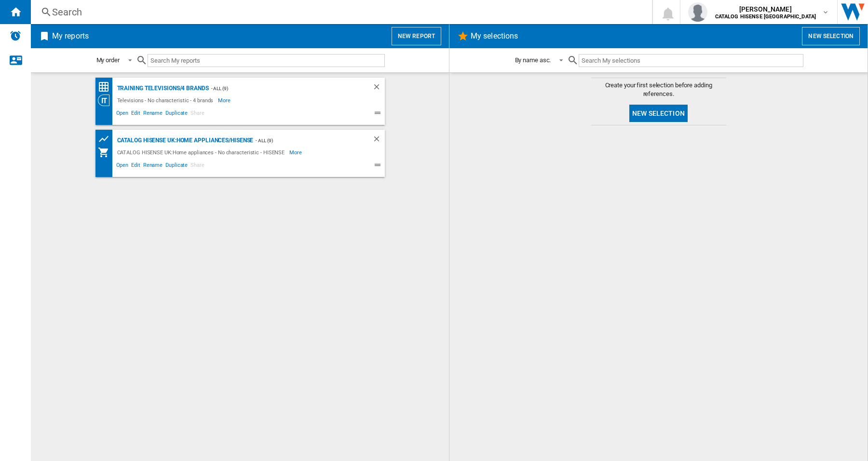 This screenshot has height=461, width=868. What do you see at coordinates (266, 60) in the screenshot?
I see `input: Search My reports` at bounding box center [266, 60].